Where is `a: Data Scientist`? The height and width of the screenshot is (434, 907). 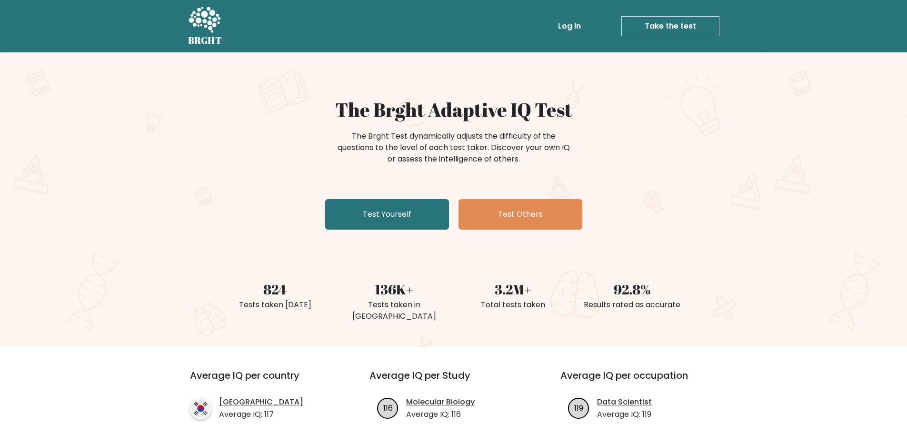
a: Data Scientist is located at coordinates (624, 402).